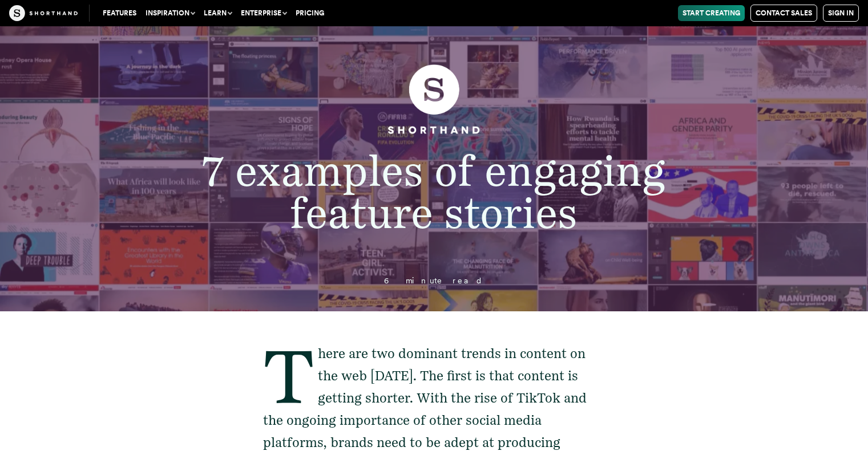 This screenshot has width=868, height=451. Describe the element at coordinates (434, 192) in the screenshot. I see `span: 7 examples of engaging feature stories` at that location.